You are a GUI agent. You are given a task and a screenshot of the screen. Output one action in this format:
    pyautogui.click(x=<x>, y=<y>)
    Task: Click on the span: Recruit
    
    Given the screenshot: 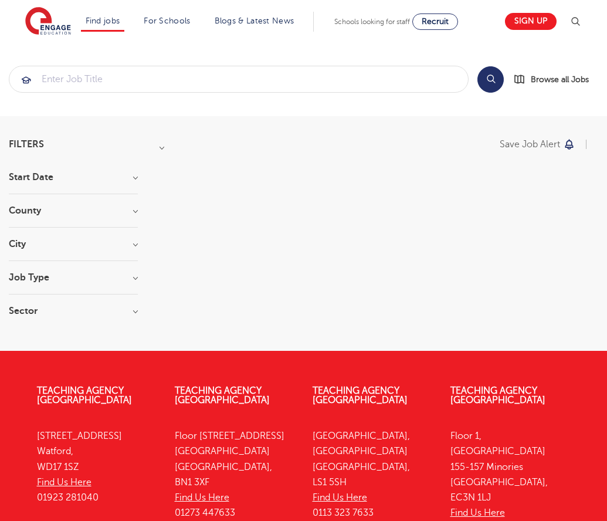 What is the action you would take?
    pyautogui.click(x=435, y=21)
    